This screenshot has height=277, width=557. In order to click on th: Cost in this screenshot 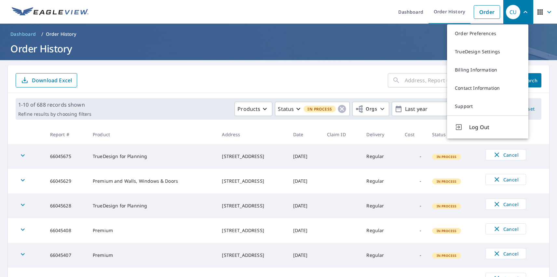, I will do `click(413, 134)`.